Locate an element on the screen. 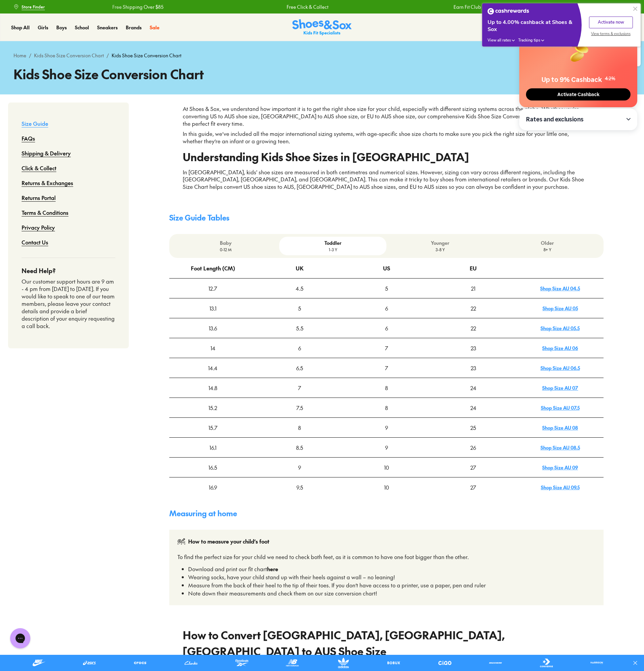 The width and height of the screenshot is (644, 671). p: 0-12 M is located at coordinates (225, 250).